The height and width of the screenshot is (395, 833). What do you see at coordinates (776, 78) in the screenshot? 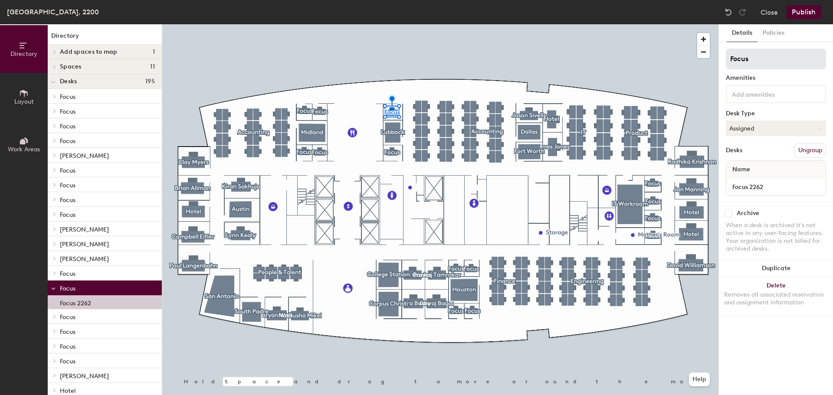
I see `div: Amenities` at bounding box center [776, 78].